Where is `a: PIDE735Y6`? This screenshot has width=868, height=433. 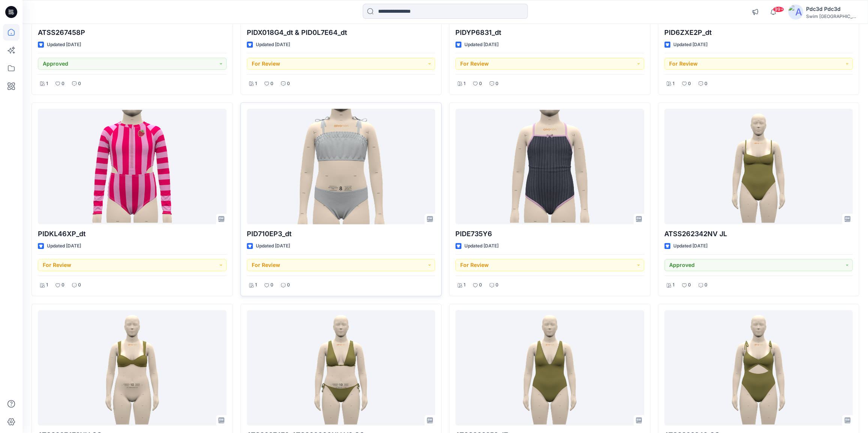 a: PIDE735Y6 is located at coordinates (550, 166).